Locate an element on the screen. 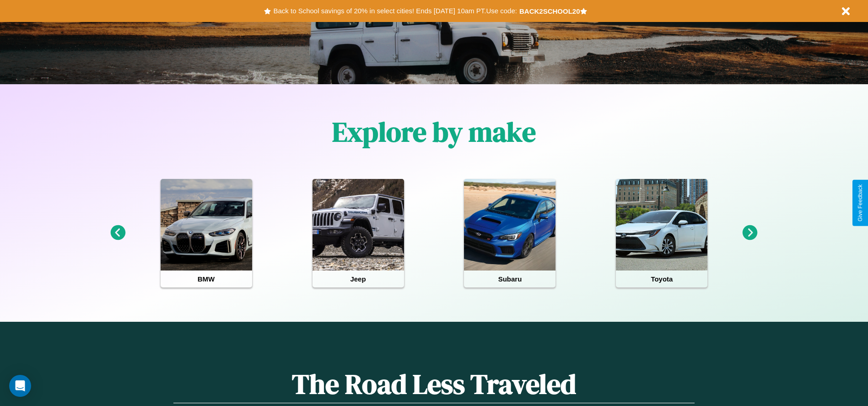 This screenshot has height=406, width=868. div: Give Feedback is located at coordinates (860, 202).